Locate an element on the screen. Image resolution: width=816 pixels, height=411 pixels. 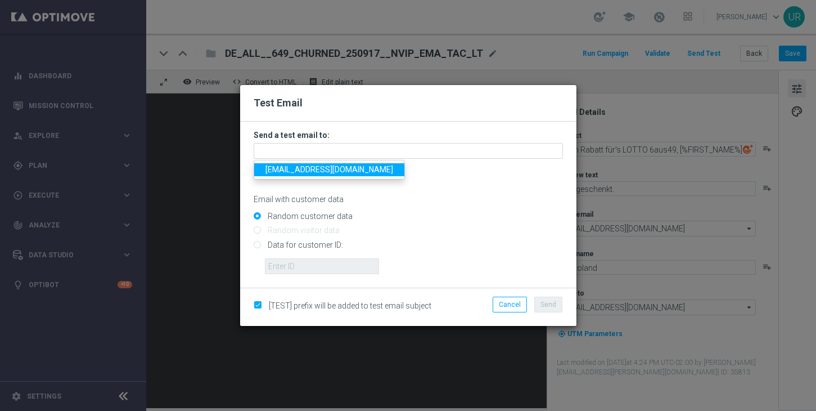
input: Enter ID is located at coordinates (322, 266).